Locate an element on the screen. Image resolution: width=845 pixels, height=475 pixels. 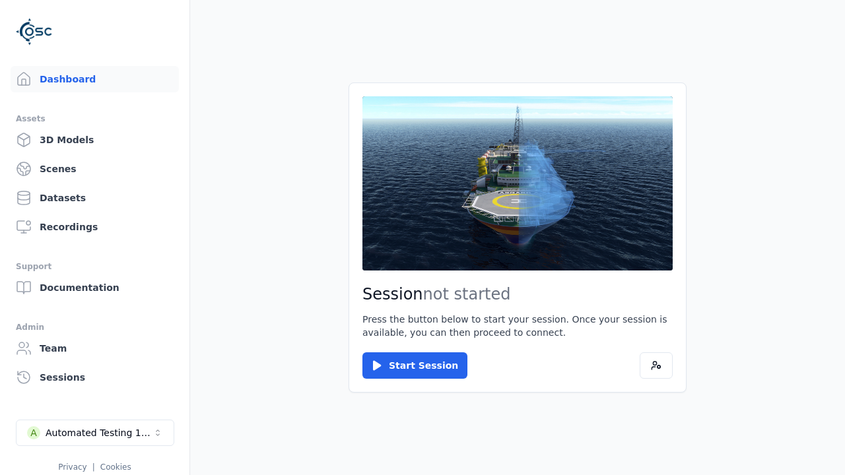
div: Admin is located at coordinates (94, 327).